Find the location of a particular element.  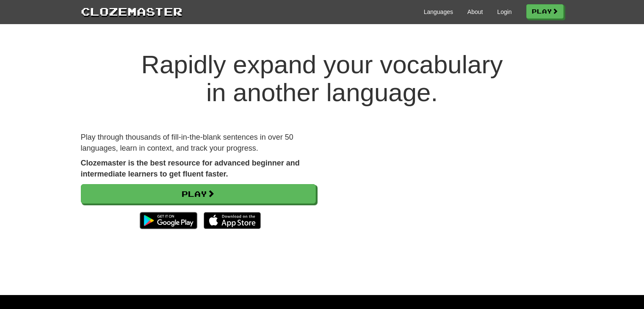

p: Play through thousands of fill-in-the-blank sentences in over 50 languages, learn in context, and... is located at coordinates (198, 142).